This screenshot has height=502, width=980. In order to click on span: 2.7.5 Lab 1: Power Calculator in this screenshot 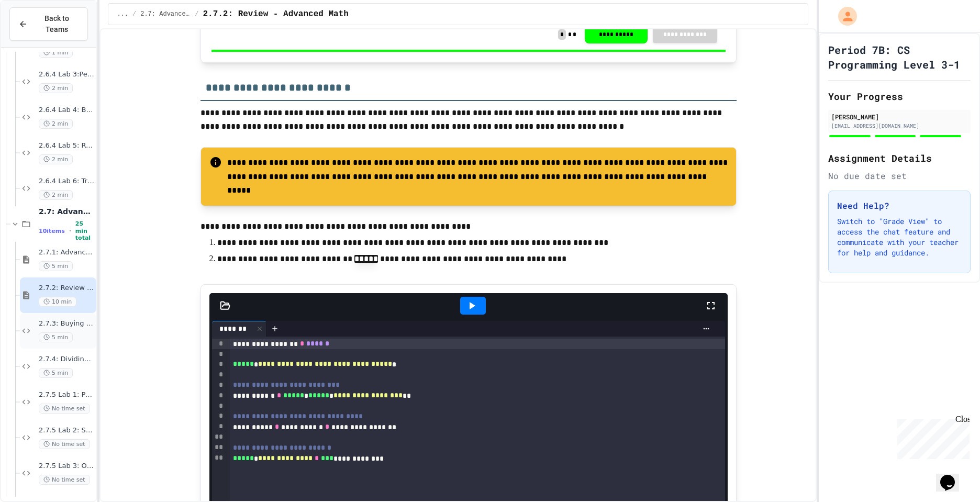, I will do `click(66, 395)`.